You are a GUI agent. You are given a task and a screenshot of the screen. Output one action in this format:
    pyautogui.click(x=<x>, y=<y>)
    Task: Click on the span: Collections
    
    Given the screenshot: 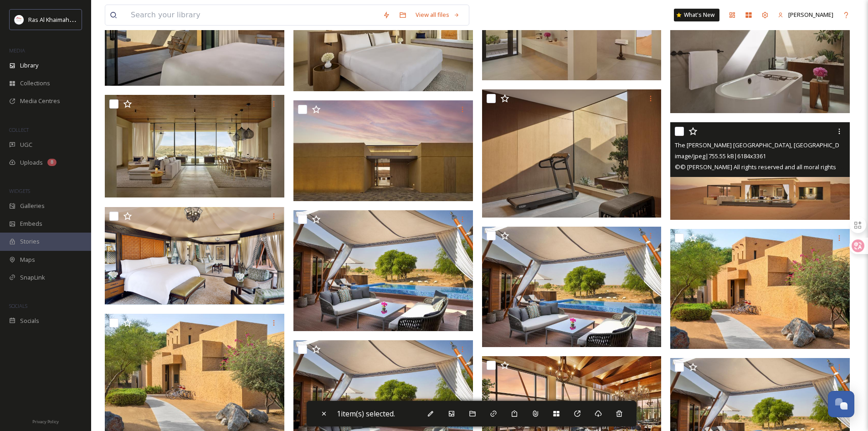 What is the action you would take?
    pyautogui.click(x=35, y=83)
    